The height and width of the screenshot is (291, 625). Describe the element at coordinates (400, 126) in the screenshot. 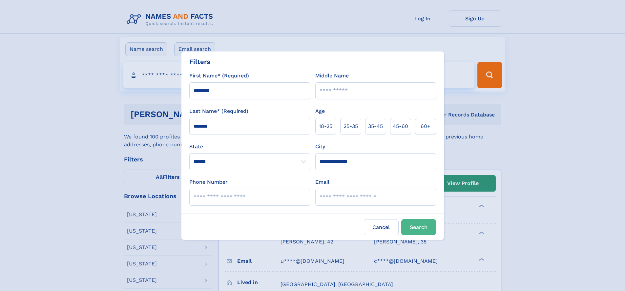

I see `span: 45‑60` at that location.